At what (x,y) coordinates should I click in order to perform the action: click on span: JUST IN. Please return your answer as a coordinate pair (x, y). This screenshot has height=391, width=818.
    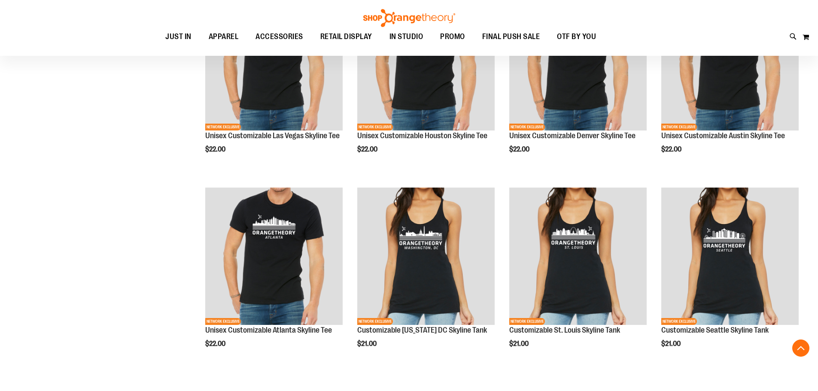
    Looking at the image, I should click on (178, 37).